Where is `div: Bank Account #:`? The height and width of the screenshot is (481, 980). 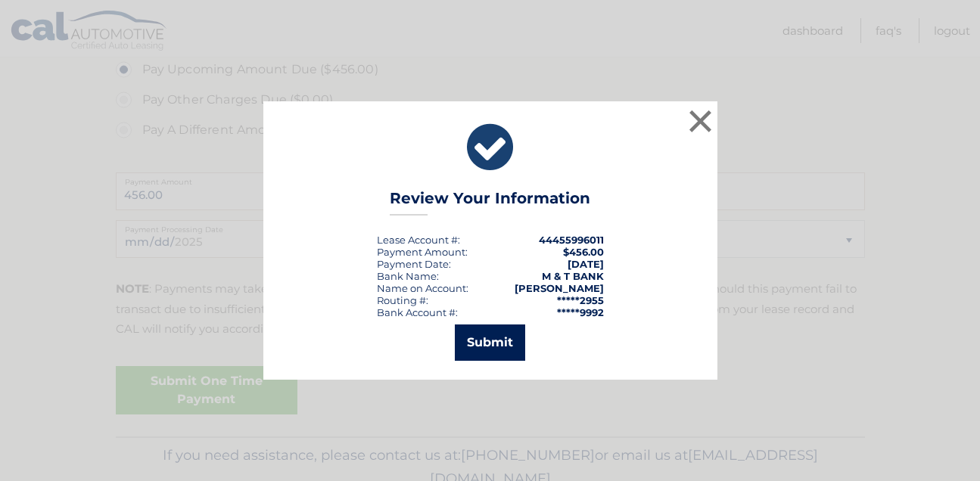 div: Bank Account #: is located at coordinates (417, 312).